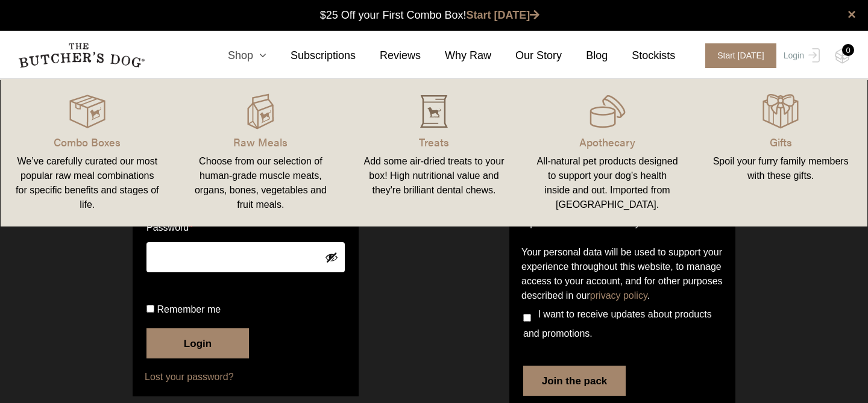 The image size is (868, 403). I want to click on a: Blog, so click(585, 56).